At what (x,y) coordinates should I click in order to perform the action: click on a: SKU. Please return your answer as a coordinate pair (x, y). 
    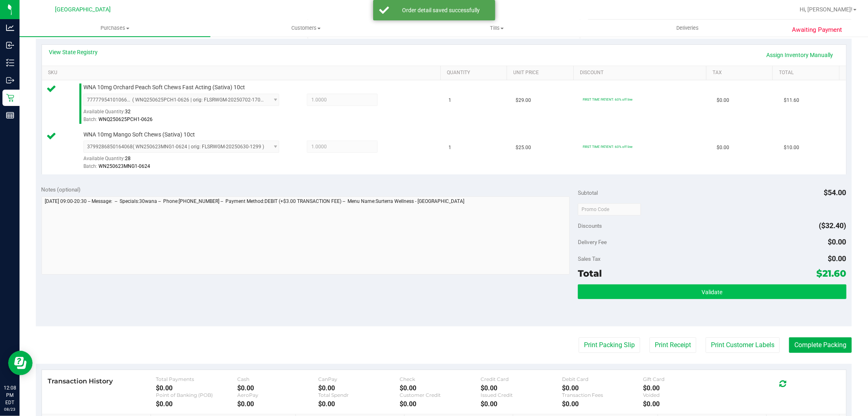
    Looking at the image, I should click on (242, 73).